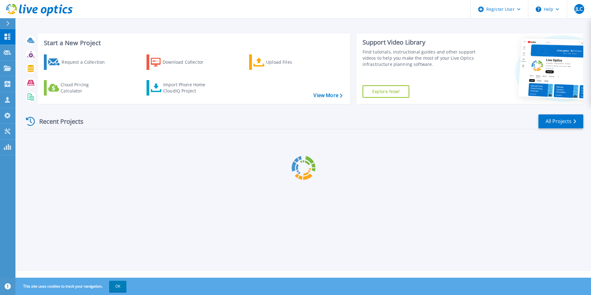 This screenshot has width=591, height=295. Describe the element at coordinates (283, 62) in the screenshot. I see `a: Upload Files` at that location.